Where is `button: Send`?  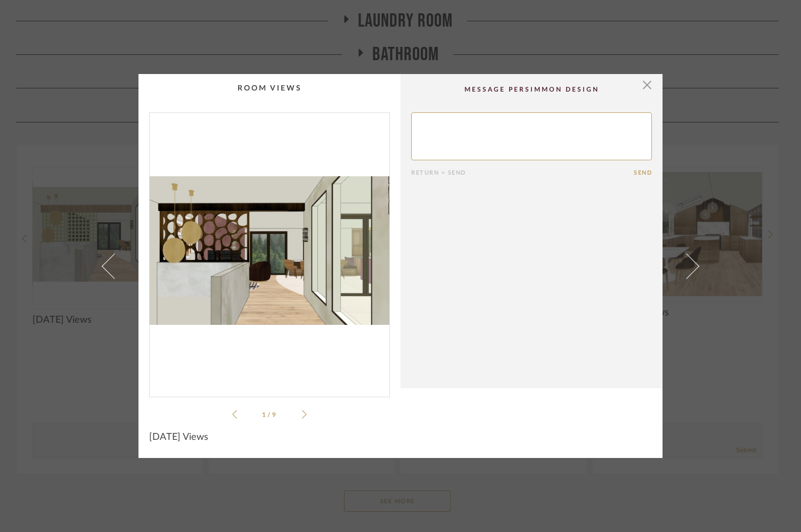 button: Send is located at coordinates (642, 173).